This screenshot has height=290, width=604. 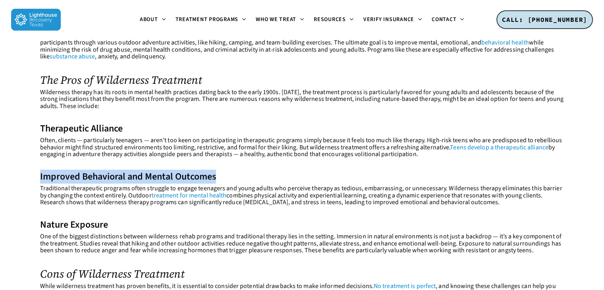 I want to click on h3: Improved Behavioral and Mental Outcomes, so click(x=302, y=177).